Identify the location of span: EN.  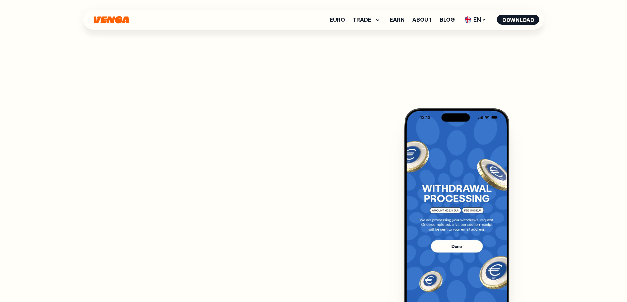
(475, 20).